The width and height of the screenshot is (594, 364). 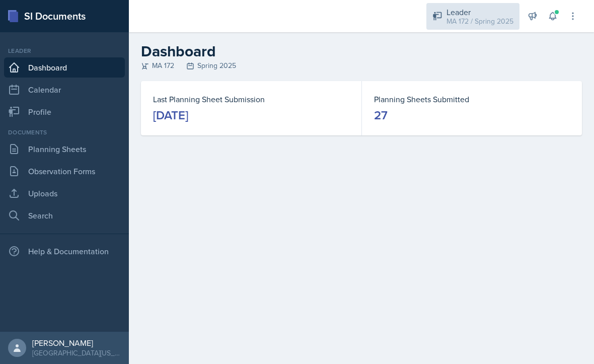 I want to click on h2: Dashboard, so click(x=361, y=51).